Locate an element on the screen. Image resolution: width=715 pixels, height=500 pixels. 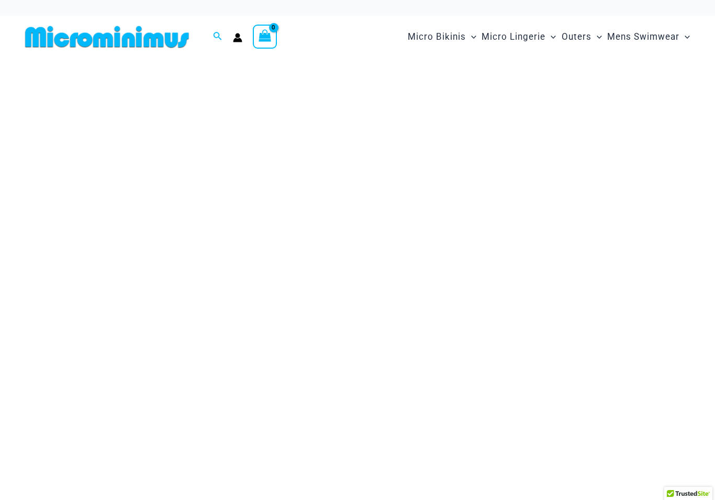
a: View Shopping Cart, empty is located at coordinates (265, 37).